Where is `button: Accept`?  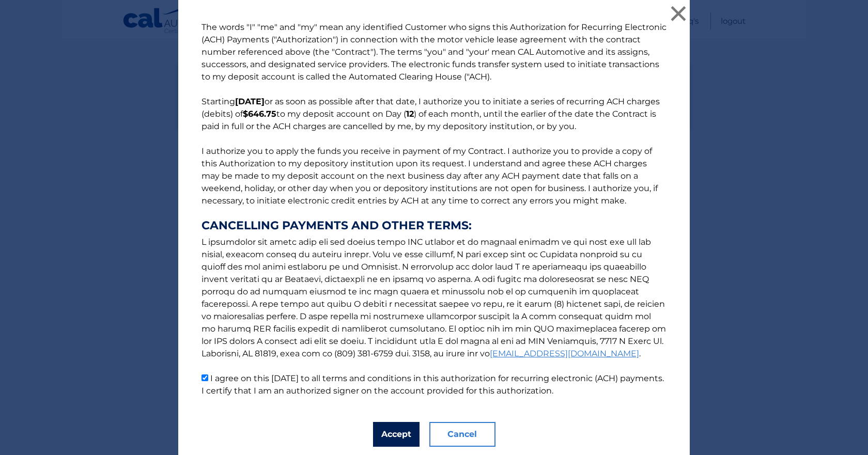
button: Accept is located at coordinates (396, 434).